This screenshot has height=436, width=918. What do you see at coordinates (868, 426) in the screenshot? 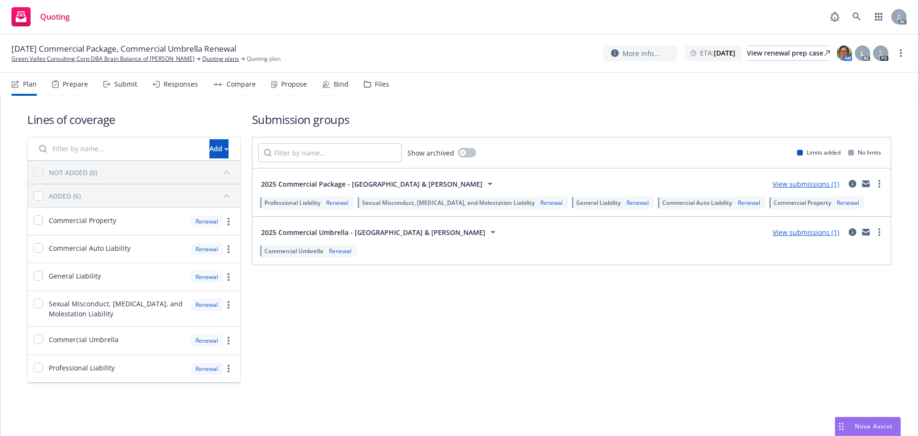
I see `button: Nova Assist` at bounding box center [868, 426].